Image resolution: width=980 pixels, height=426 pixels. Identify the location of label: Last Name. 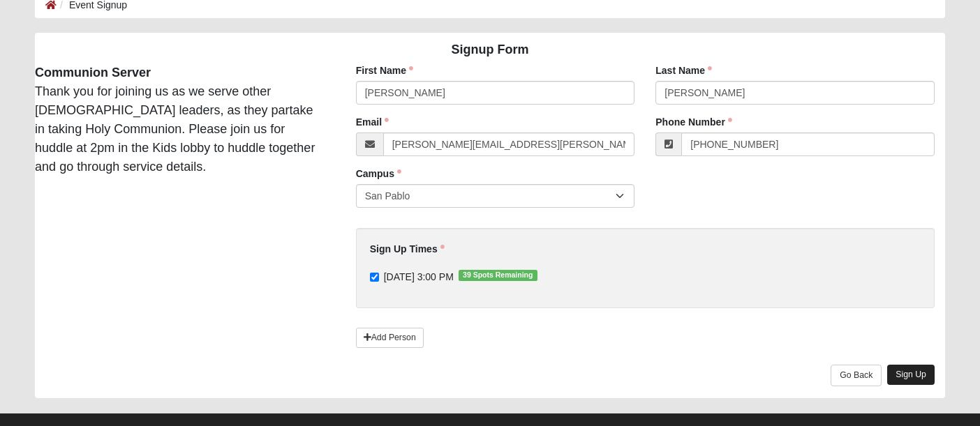
(683, 70).